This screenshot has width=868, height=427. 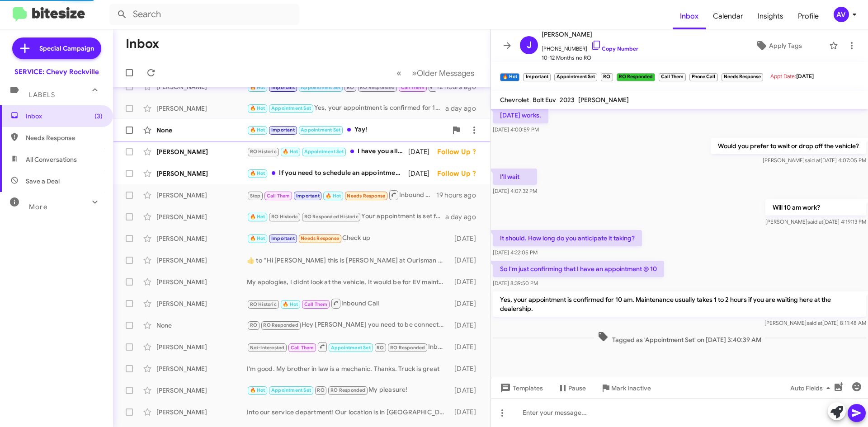 What do you see at coordinates (742, 77) in the screenshot?
I see `small: Needs Response` at bounding box center [742, 77].